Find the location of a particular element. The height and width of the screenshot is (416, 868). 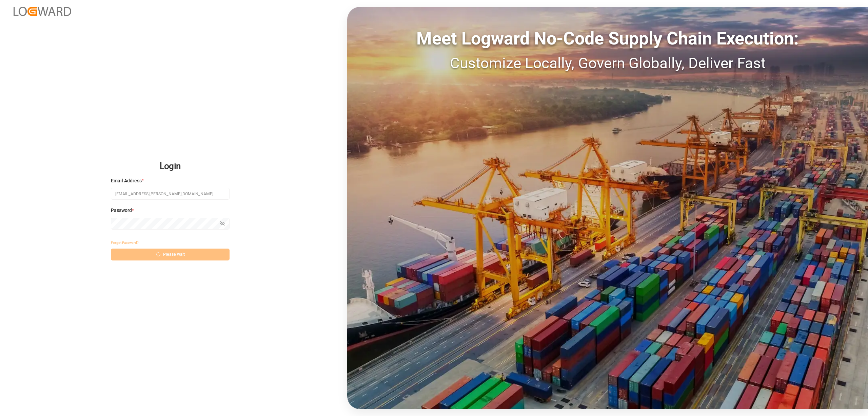

img: Logward_new_orange.png is located at coordinates (42, 12).